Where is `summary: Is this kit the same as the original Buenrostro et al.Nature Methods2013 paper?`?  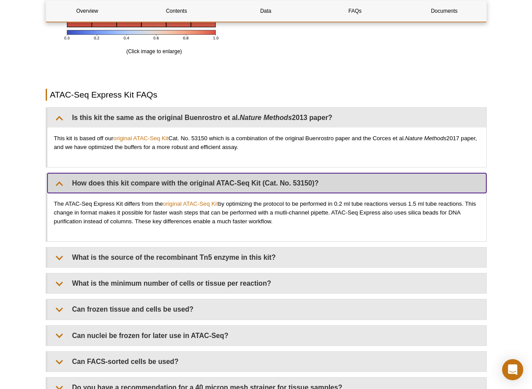
summary: Is this kit the same as the original Buenrostro et al.Nature Methods2013 paper? is located at coordinates (267, 117).